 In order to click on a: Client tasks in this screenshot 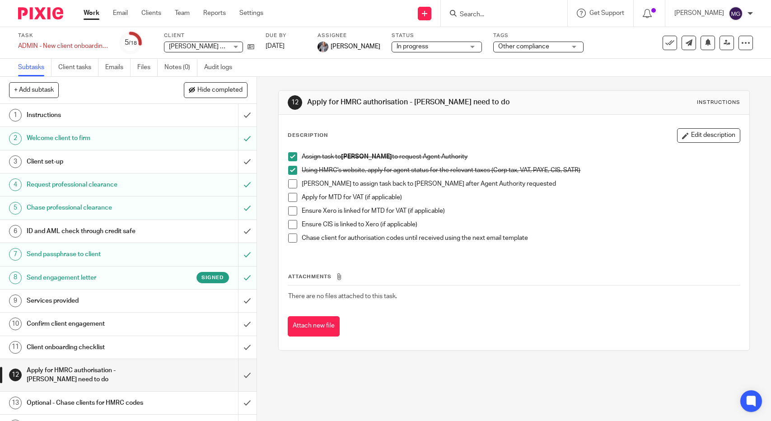, I will do `click(78, 67)`.